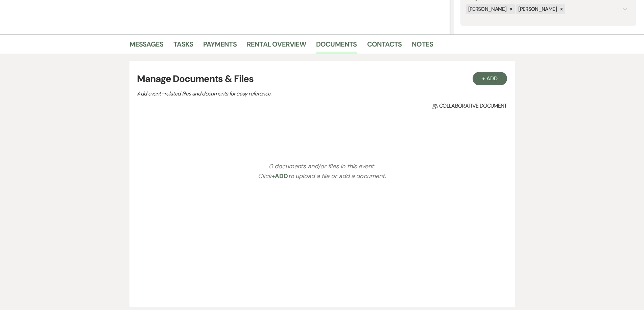 The image size is (644, 310). I want to click on a: Rental Overview, so click(276, 46).